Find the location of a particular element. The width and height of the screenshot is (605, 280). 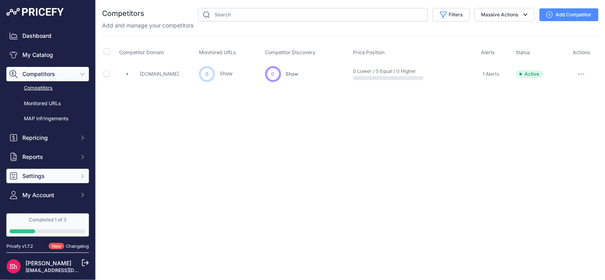

span: Reports is located at coordinates (48, 157).